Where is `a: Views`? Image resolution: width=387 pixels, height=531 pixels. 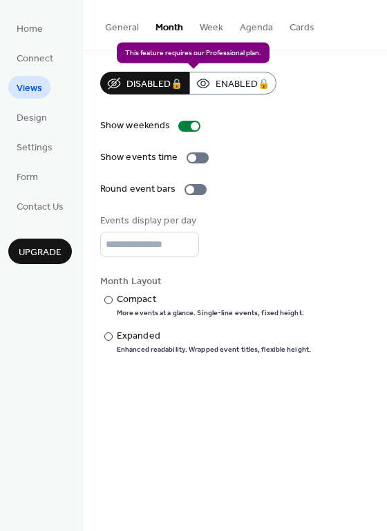 a: Views is located at coordinates (29, 87).